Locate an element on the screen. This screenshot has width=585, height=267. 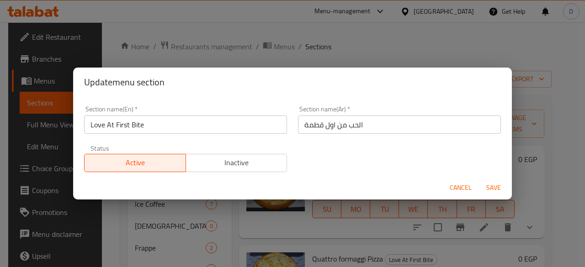
span: Inactive is located at coordinates (237, 163).